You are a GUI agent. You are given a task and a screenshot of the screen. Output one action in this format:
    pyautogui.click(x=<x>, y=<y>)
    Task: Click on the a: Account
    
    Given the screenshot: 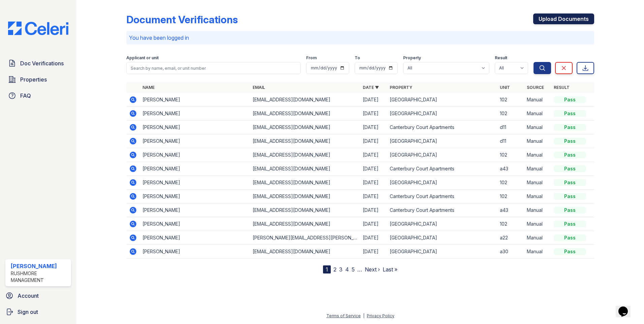 What is the action you would take?
    pyautogui.click(x=38, y=295)
    